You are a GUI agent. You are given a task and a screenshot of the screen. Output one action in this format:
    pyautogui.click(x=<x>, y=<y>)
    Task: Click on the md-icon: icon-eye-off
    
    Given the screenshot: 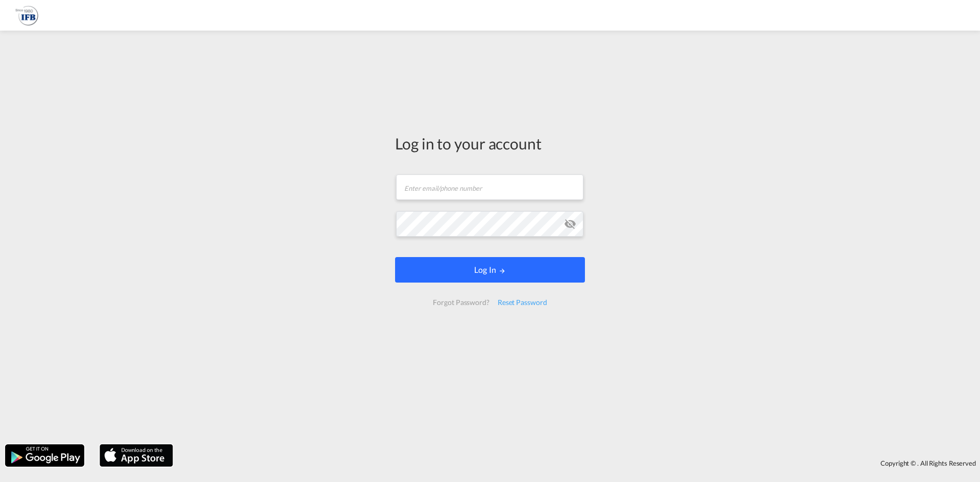 What is the action you would take?
    pyautogui.click(x=570, y=224)
    